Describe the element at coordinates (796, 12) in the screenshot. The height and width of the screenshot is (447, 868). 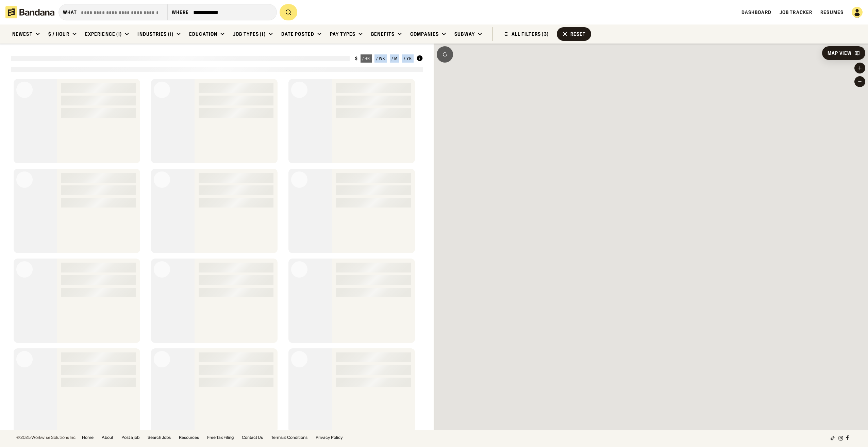
I see `a: Job Tracker` at that location.